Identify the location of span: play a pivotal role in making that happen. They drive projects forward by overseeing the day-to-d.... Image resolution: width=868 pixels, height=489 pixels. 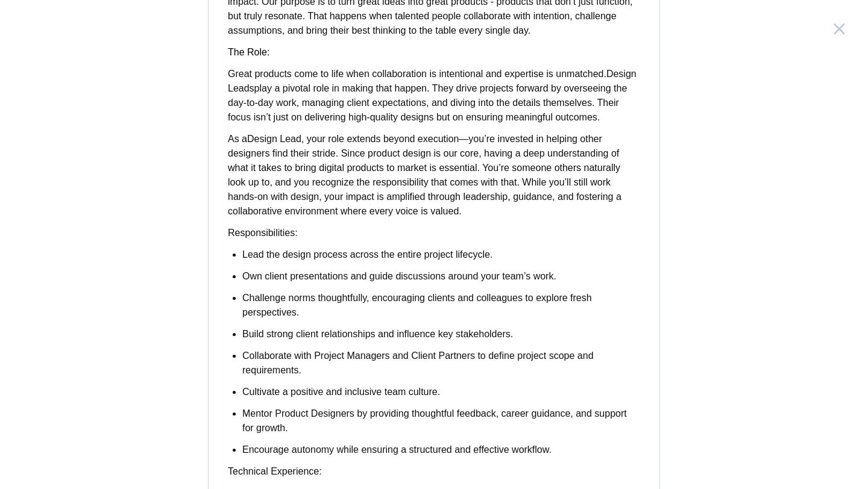
(427, 102).